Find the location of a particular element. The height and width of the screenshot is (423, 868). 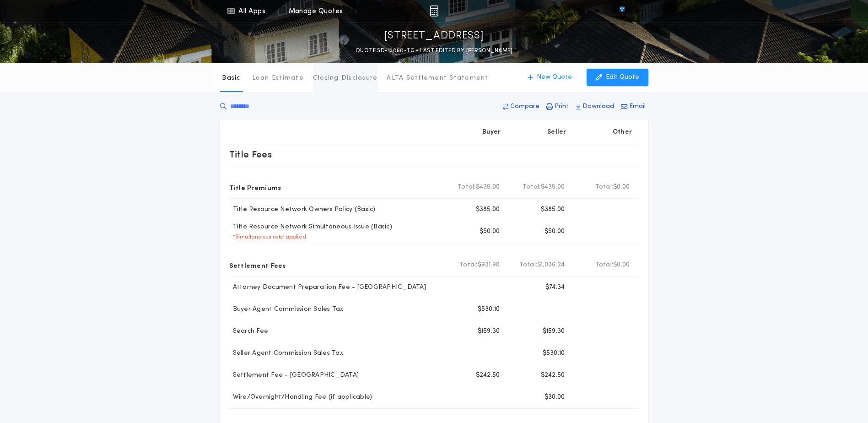

p: New Quote is located at coordinates (554, 78).